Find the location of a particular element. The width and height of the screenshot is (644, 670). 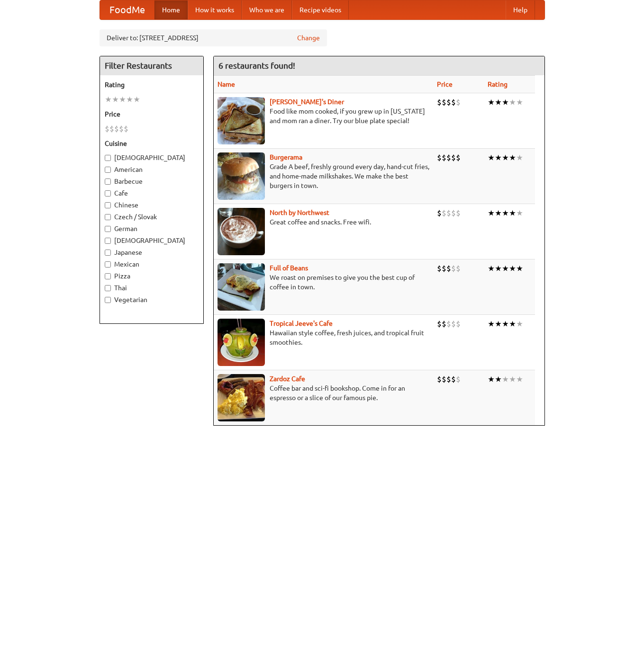

a: Name is located at coordinates (226, 84).